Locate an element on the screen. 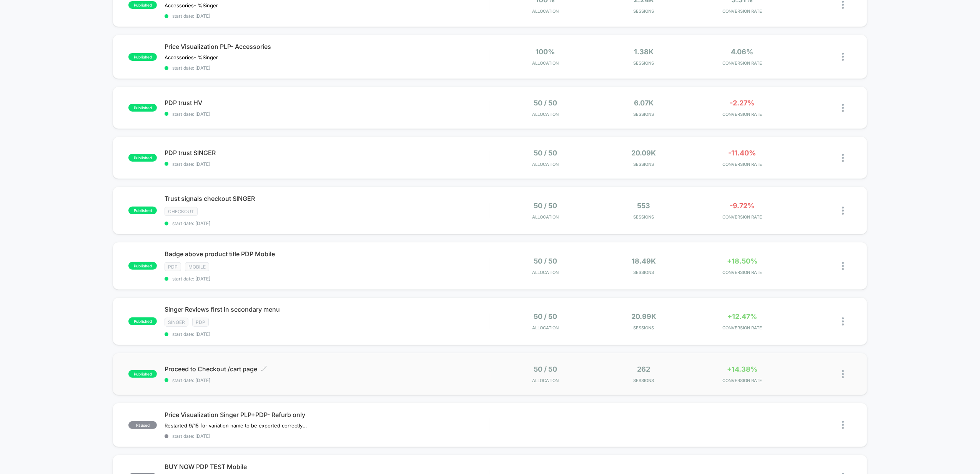 The height and width of the screenshot is (474, 980). span: +12.47% is located at coordinates (743, 316).